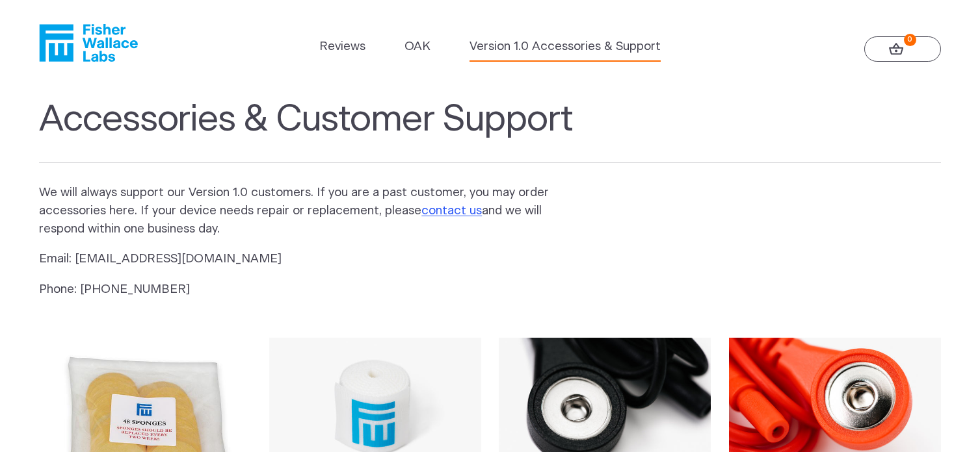 This screenshot has height=452, width=980. What do you see at coordinates (452, 211) in the screenshot?
I see `a: contact us` at bounding box center [452, 211].